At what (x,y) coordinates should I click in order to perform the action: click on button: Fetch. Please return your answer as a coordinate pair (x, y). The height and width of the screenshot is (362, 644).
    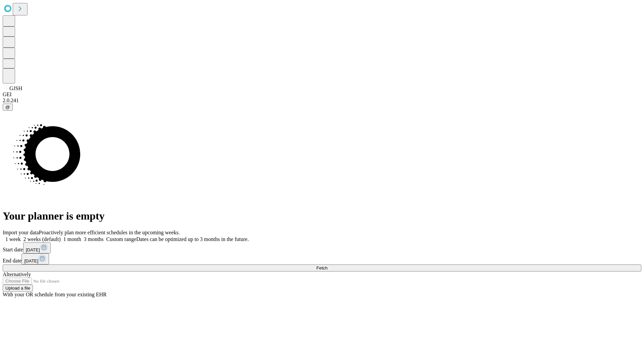
    Looking at the image, I should click on (322, 268).